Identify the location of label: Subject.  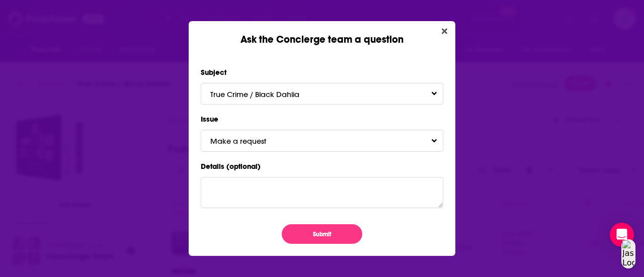
(322, 72).